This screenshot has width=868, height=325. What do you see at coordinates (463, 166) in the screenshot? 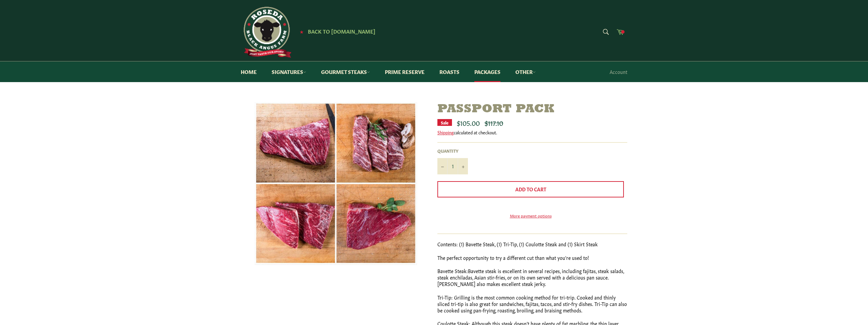
I see `button: Increase item quantity by one` at bounding box center [463, 166].